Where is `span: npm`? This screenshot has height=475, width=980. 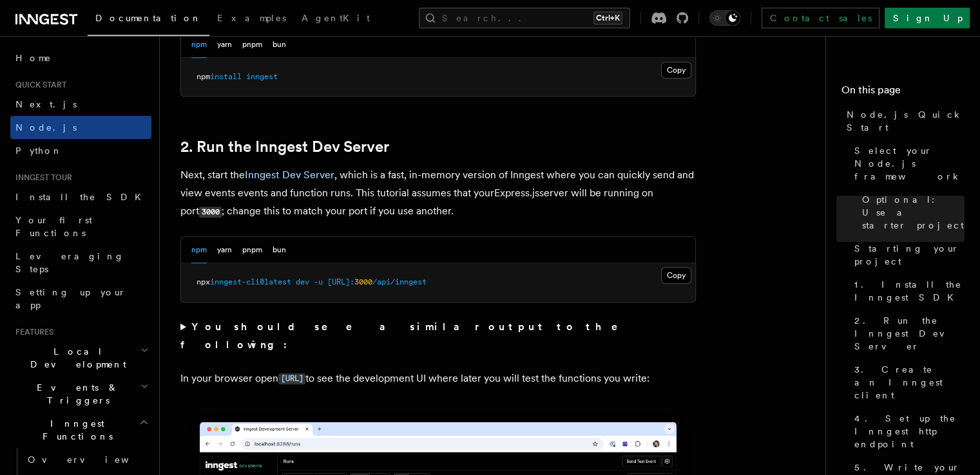
span: npm is located at coordinates (203, 76).